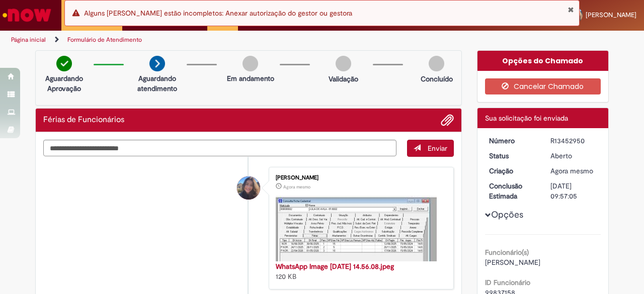 The height and width of the screenshot is (294, 644). Describe the element at coordinates (508, 283) in the screenshot. I see `b: ID Funcionário` at that location.